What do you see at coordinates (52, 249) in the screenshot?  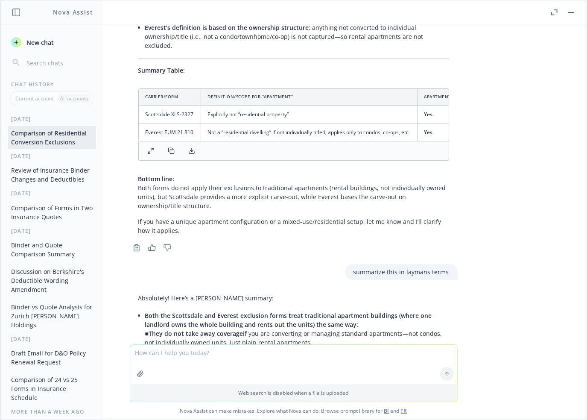 I see `button: Binder and Quote Comparison Summary` at bounding box center [52, 249].